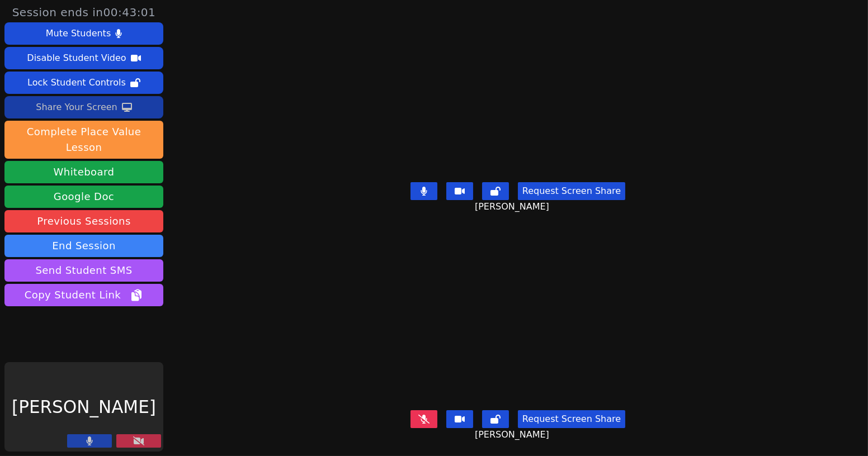 This screenshot has height=456, width=868. I want to click on div: Lock Student Controls, so click(76, 83).